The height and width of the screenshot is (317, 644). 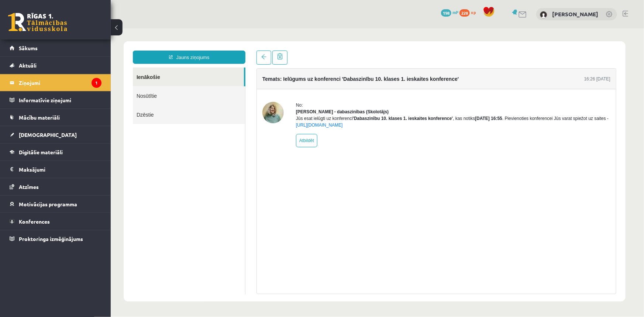 What do you see at coordinates (48, 204) in the screenshot?
I see `span: Motivācijas programma` at bounding box center [48, 204].